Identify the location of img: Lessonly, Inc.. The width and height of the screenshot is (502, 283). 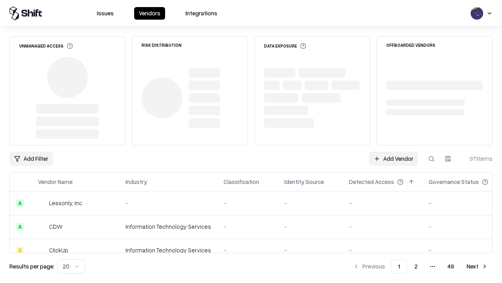
(42, 203).